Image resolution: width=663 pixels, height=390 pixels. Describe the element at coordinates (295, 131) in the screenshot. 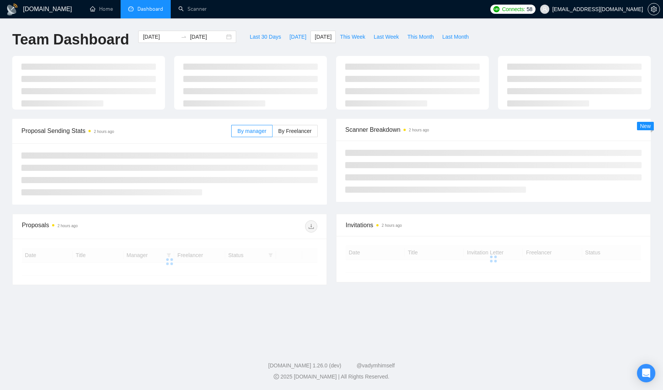

I see `span: By Freelancer` at that location.